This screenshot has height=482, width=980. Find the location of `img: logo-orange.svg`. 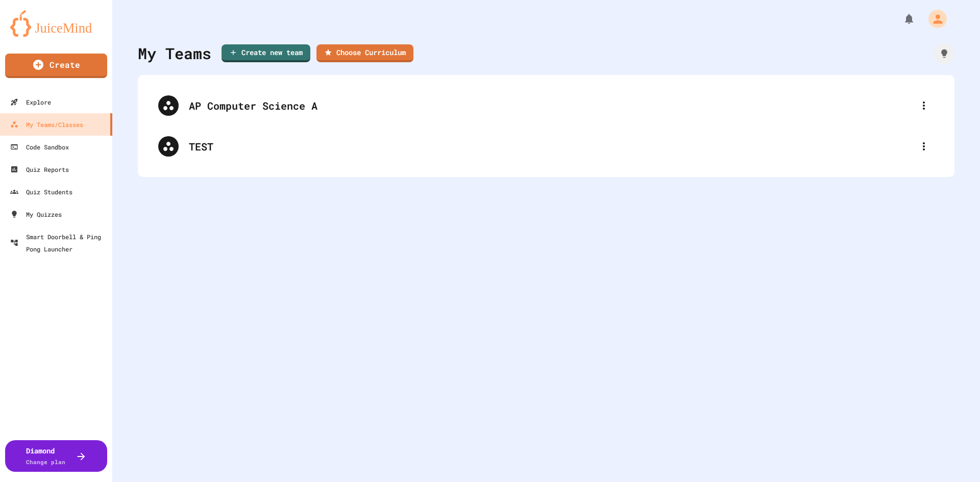

img: logo-orange.svg is located at coordinates (56, 23).